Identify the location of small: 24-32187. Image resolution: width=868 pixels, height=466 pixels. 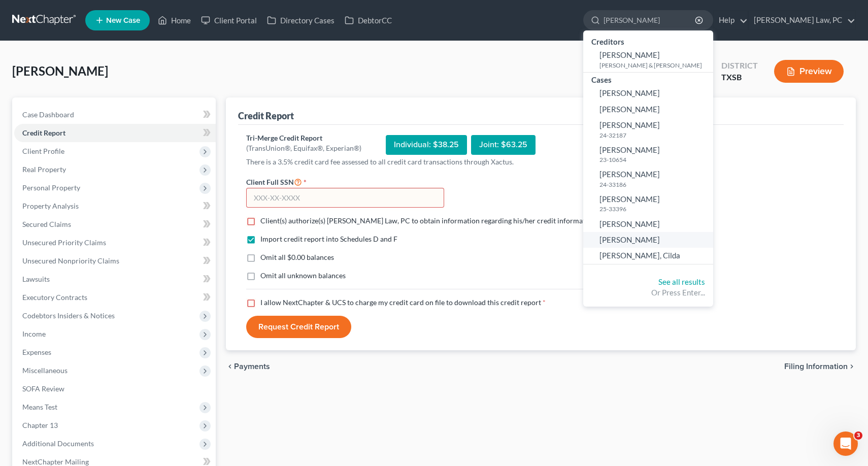
(655, 135).